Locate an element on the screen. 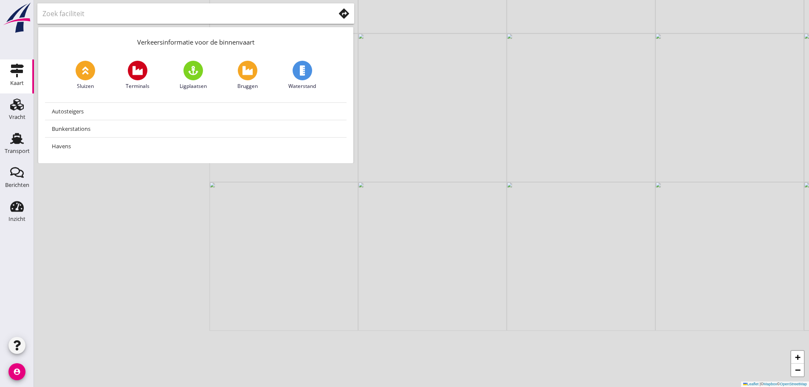 This screenshot has width=809, height=387. div: Inzicht is located at coordinates (17, 219).